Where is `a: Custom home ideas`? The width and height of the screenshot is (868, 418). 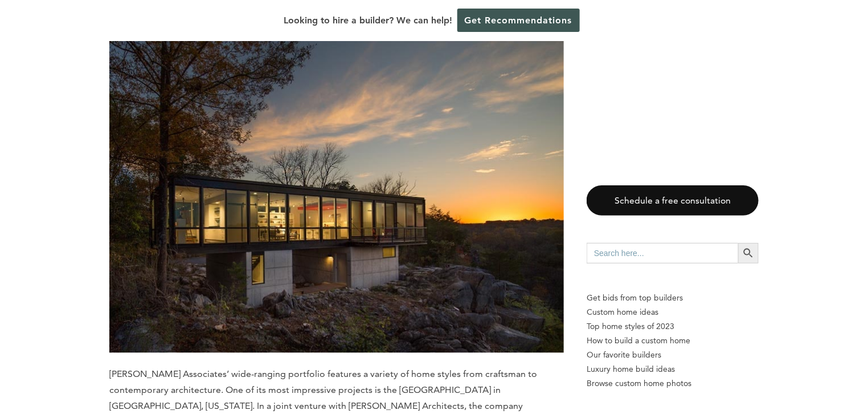 a: Custom home ideas is located at coordinates (673, 312).